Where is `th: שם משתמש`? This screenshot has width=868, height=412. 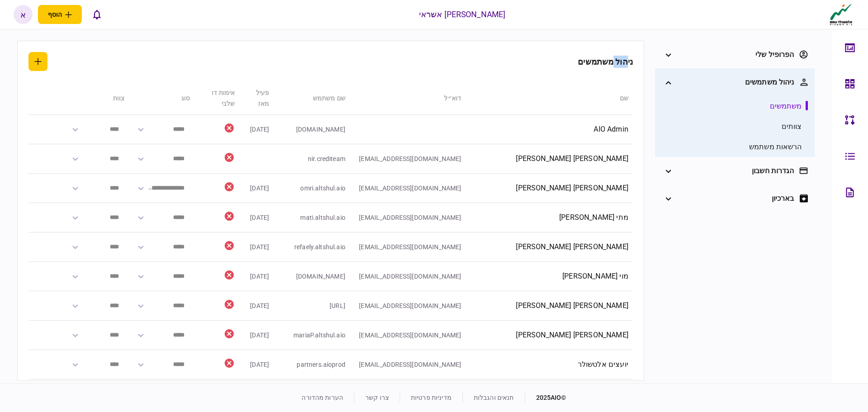 th: שם משתמש is located at coordinates (311, 98).